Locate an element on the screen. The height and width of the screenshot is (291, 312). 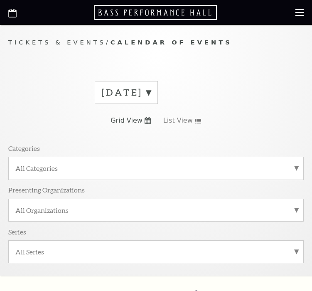
span: List View is located at coordinates (178, 121).